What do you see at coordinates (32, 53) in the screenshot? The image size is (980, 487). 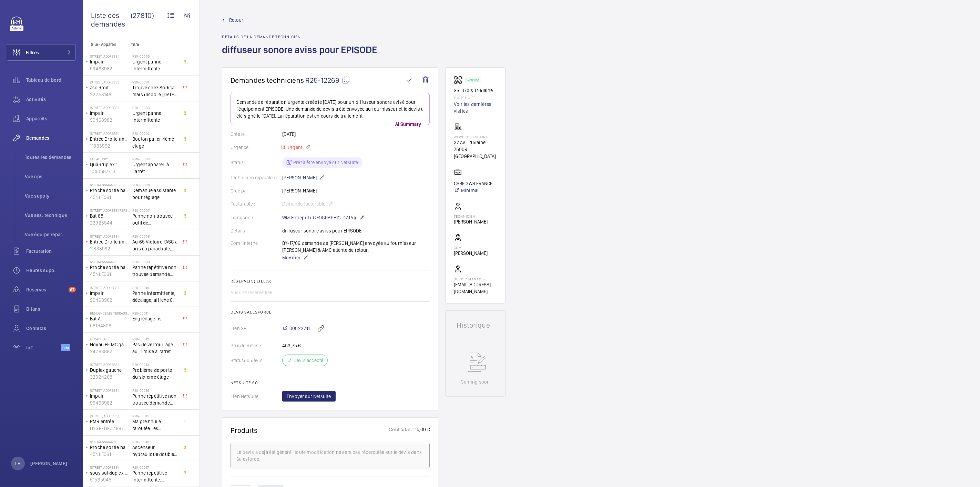 I see `span: Filtres` at bounding box center [32, 53].